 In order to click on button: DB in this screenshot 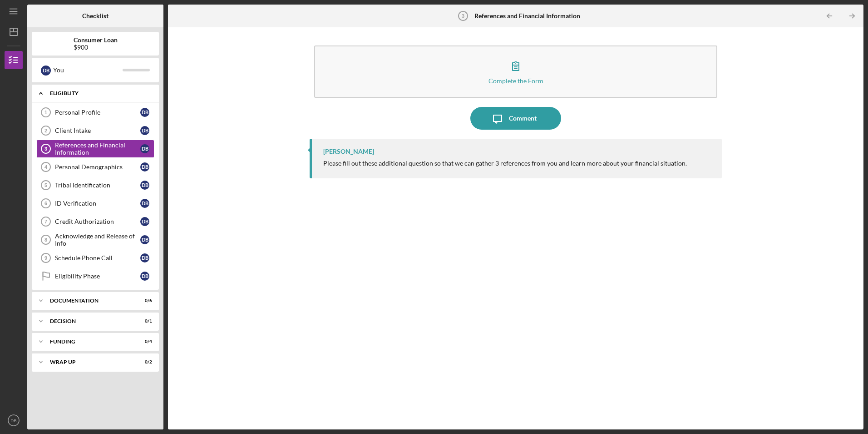, I will do `click(14, 420)`.